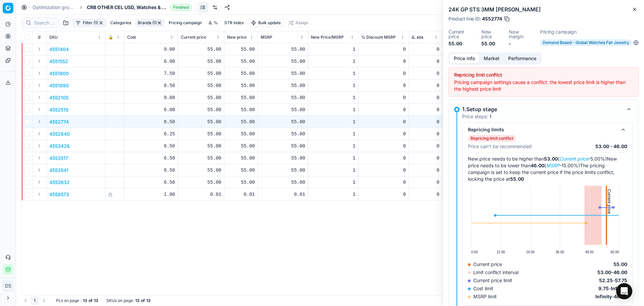  Describe the element at coordinates (151, 110) in the screenshot. I see `div: 6.00` at that location.